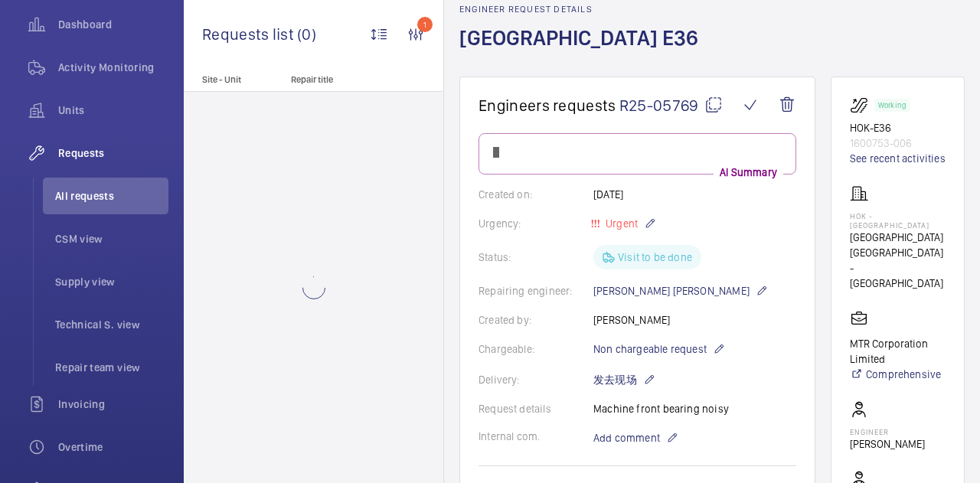  What do you see at coordinates (584, 9) in the screenshot?
I see `h2: Engineer request details` at bounding box center [584, 9].